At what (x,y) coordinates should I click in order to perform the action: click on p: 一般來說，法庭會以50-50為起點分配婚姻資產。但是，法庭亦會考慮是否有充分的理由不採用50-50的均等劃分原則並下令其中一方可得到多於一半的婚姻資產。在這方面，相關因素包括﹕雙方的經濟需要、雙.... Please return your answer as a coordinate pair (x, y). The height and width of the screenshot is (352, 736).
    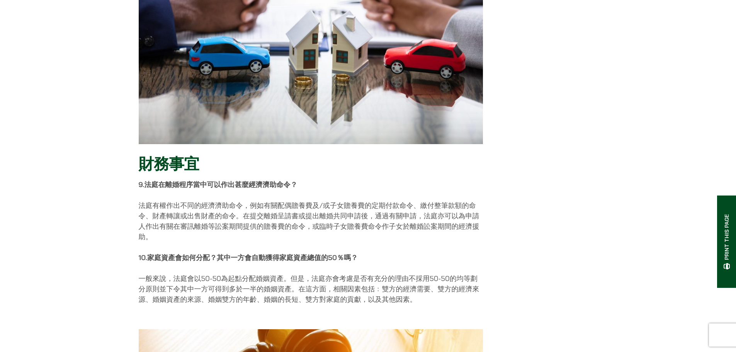
    Looking at the image, I should click on (311, 288).